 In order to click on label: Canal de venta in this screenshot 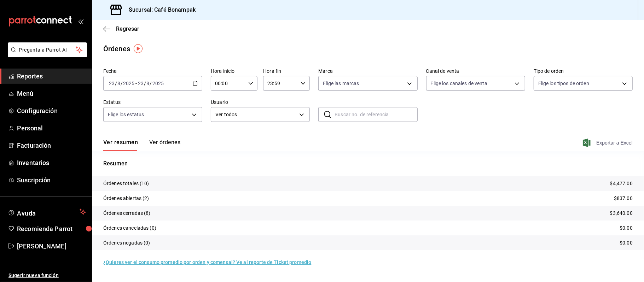, I will do `click(476, 71)`.